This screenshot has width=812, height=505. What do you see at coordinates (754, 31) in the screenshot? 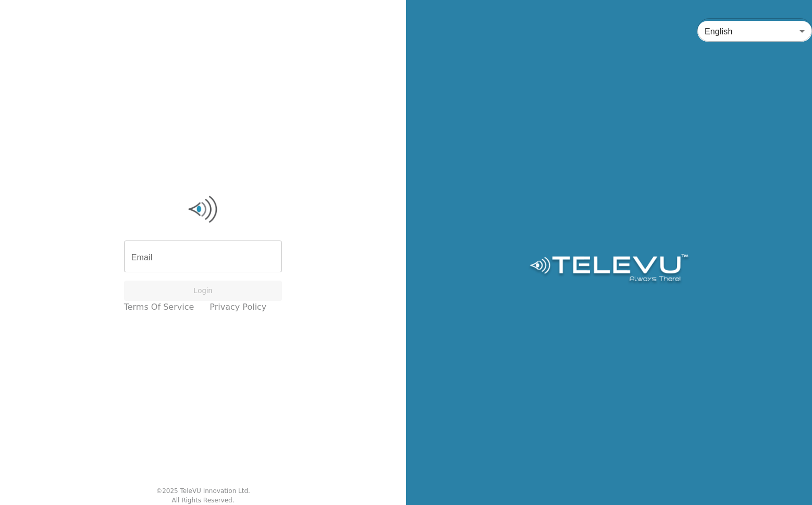
I see `div: English` at bounding box center [754, 31].